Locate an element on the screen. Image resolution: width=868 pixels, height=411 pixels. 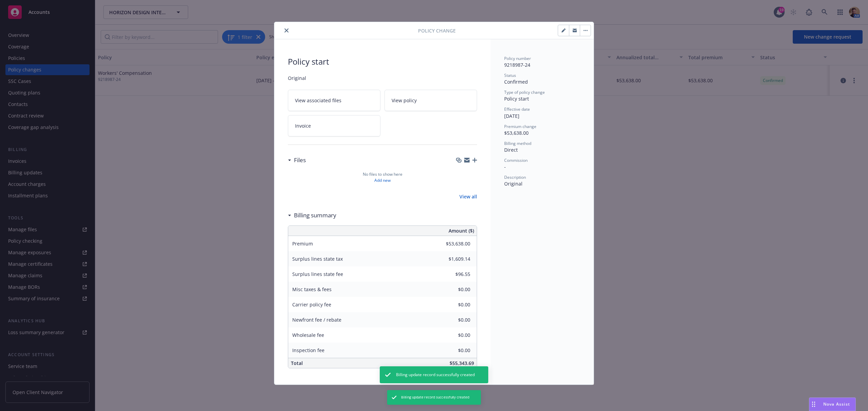
span: Misc taxes & fees is located at coordinates (312, 289).